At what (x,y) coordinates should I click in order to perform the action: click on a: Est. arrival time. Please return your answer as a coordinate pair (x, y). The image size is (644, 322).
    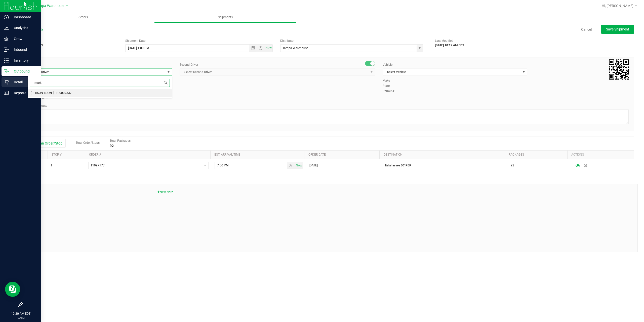
    Looking at the image, I should click on (227, 155).